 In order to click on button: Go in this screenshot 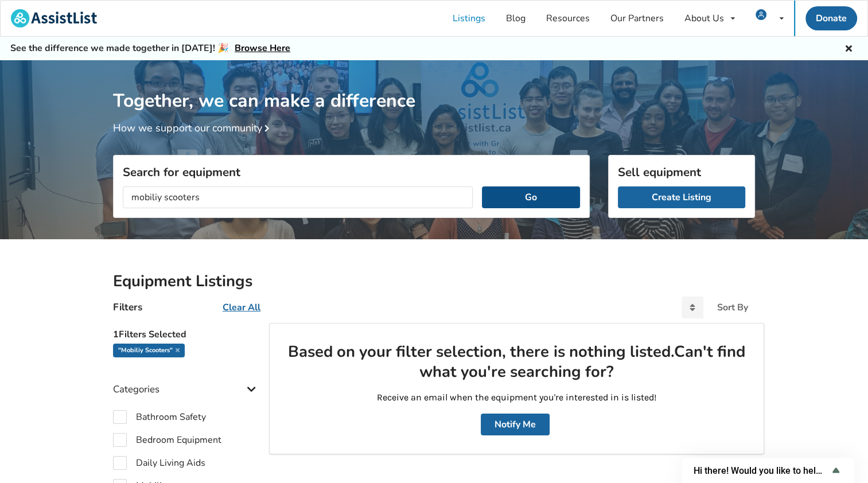, I will do `click(531, 197)`.